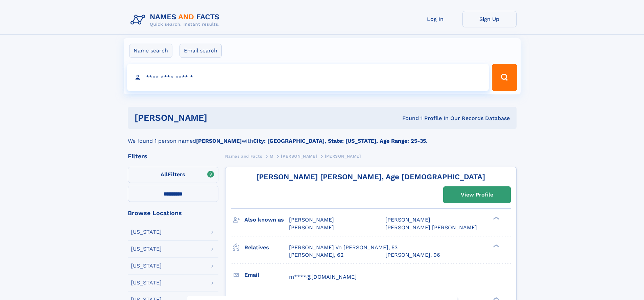  I want to click on h3: Relatives, so click(267, 248).